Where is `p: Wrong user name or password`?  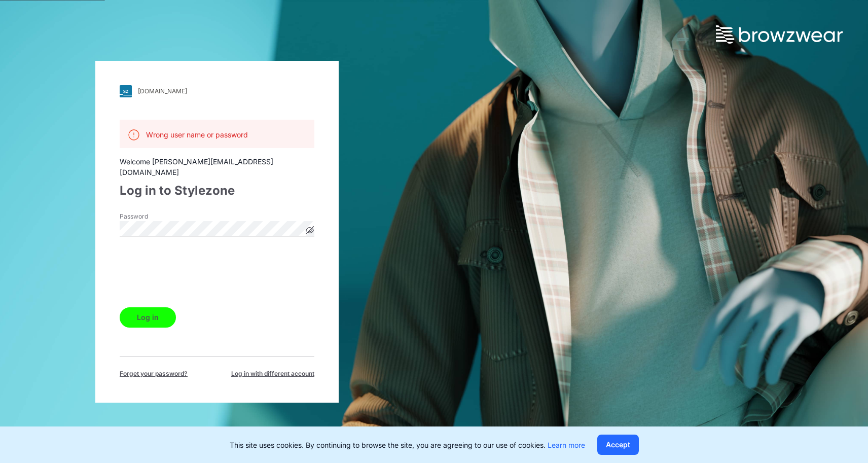 p: Wrong user name or password is located at coordinates (196, 134).